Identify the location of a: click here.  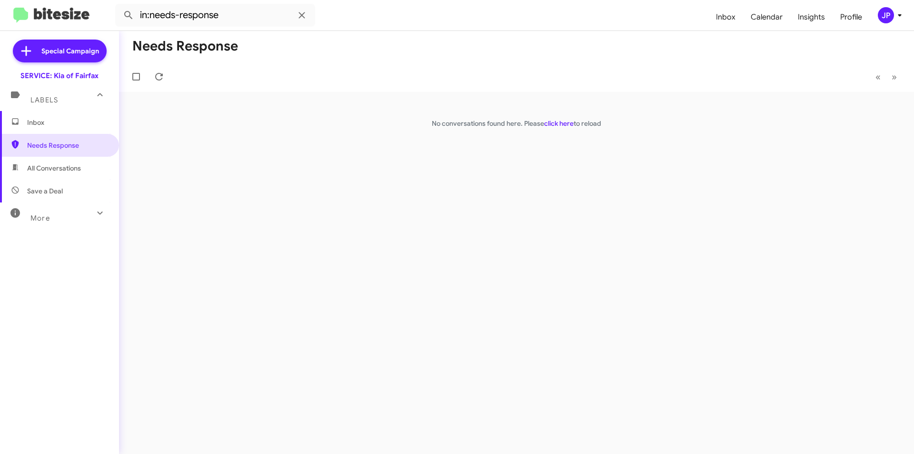
(559, 123).